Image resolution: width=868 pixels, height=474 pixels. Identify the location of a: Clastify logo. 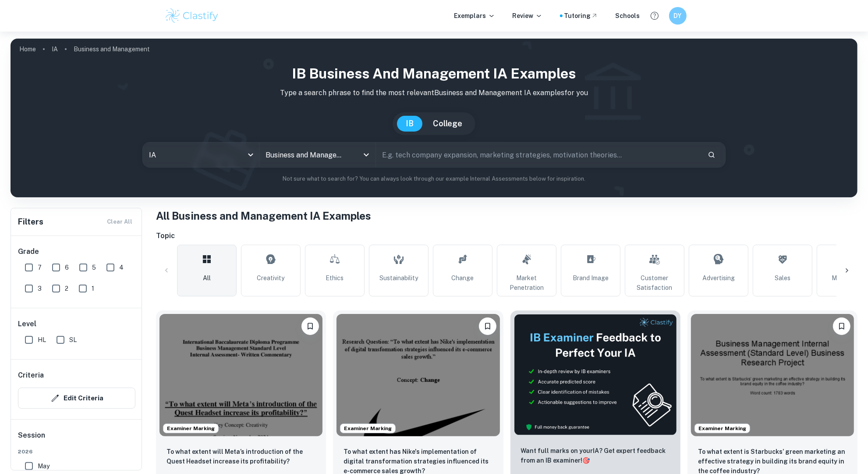
(192, 16).